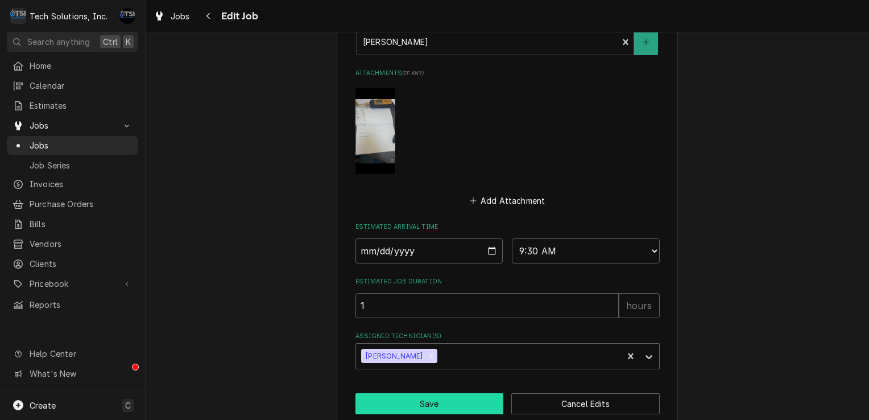 The image size is (869, 420). I want to click on span: Ctrl, so click(110, 42).